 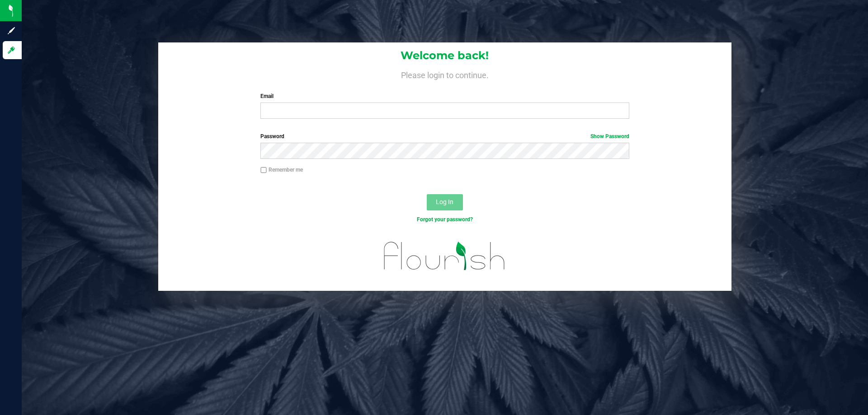 What do you see at coordinates (445, 220) in the screenshot?
I see `a: Forgot your password?` at bounding box center [445, 220].